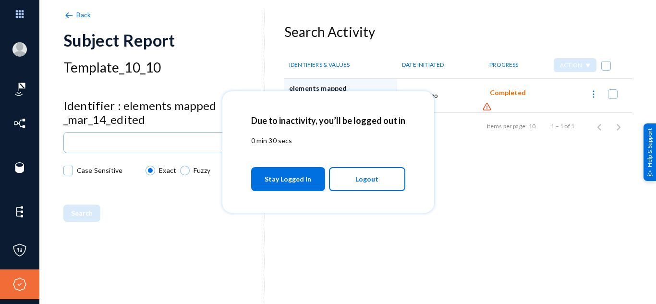 The width and height of the screenshot is (656, 304). I want to click on span: Logout, so click(367, 179).